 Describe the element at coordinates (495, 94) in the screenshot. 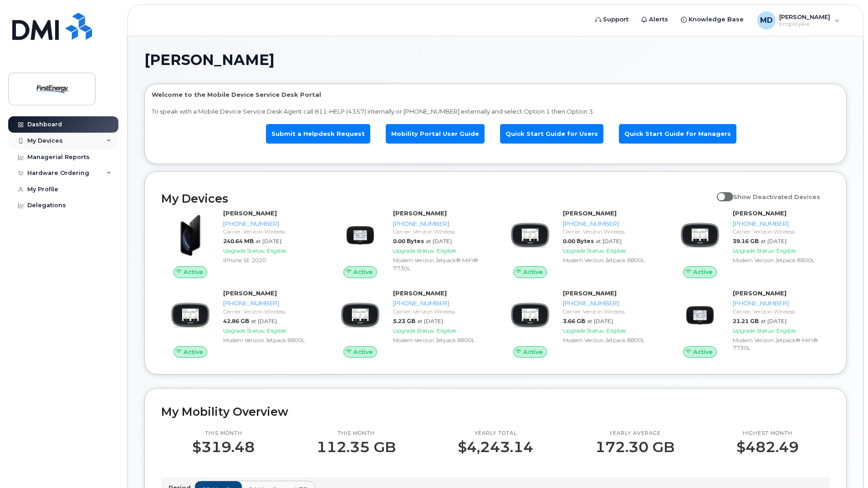

I see `p: Welcome to the Mobile Device Service Desk Portal` at that location.